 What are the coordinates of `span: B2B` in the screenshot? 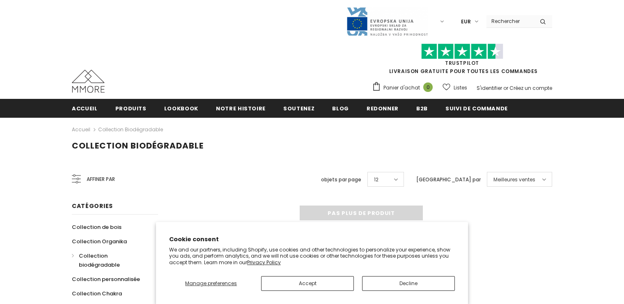 It's located at (422, 108).